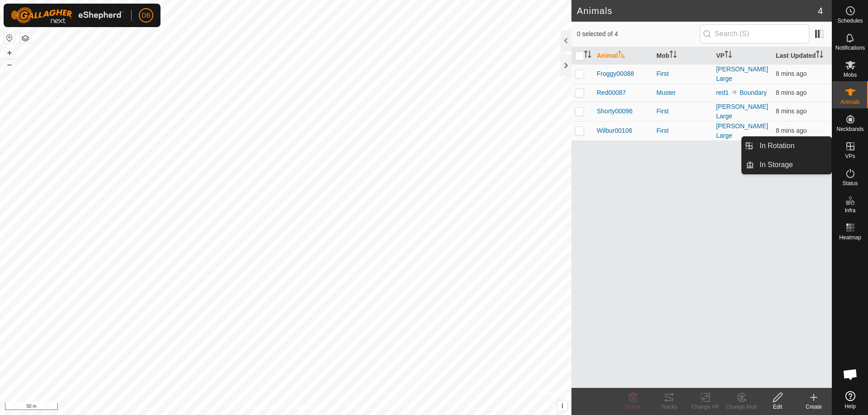  What do you see at coordinates (787, 146) in the screenshot?
I see `li: In Rotation` at bounding box center [787, 146].